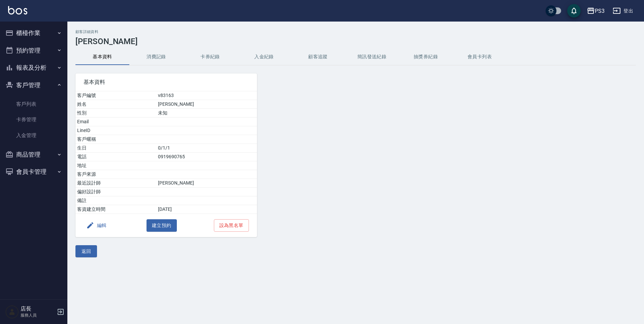 This screenshot has height=324, width=644. What do you see at coordinates (206, 113) in the screenshot?
I see `td: 未知` at bounding box center [206, 113].